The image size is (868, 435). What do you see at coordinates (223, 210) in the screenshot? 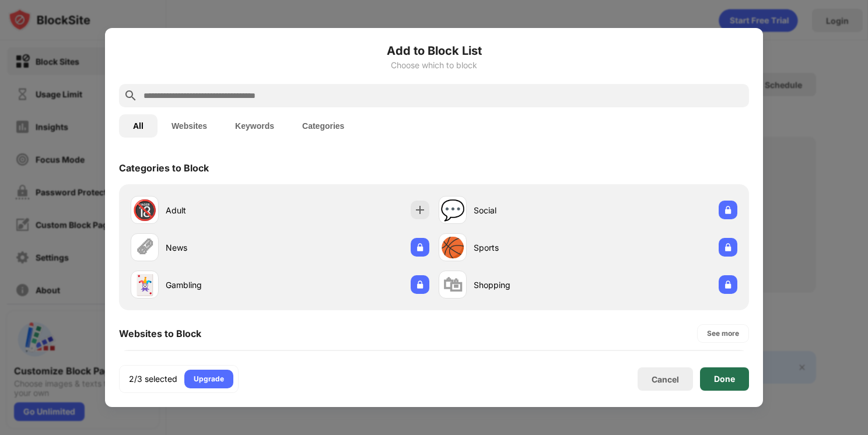
I see `div: Adult` at bounding box center [223, 210].